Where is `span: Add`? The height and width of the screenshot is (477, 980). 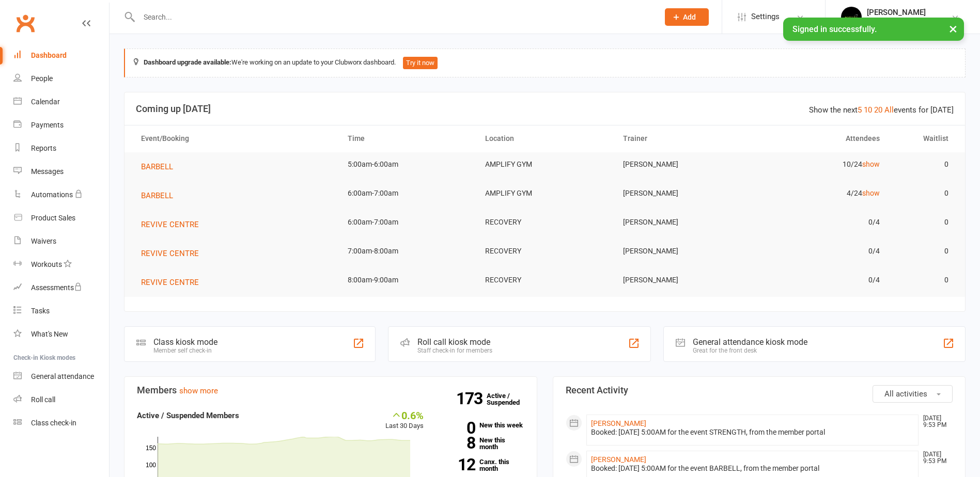
span: Add is located at coordinates (689, 17).